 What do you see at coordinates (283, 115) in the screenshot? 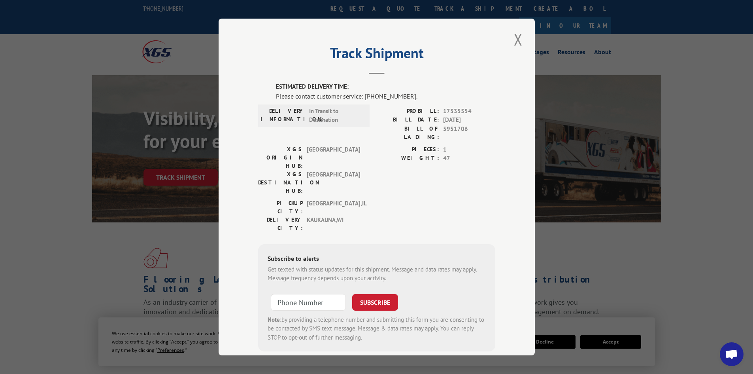
I see `label: DELIVERY INFORMATION:` at bounding box center [283, 115].